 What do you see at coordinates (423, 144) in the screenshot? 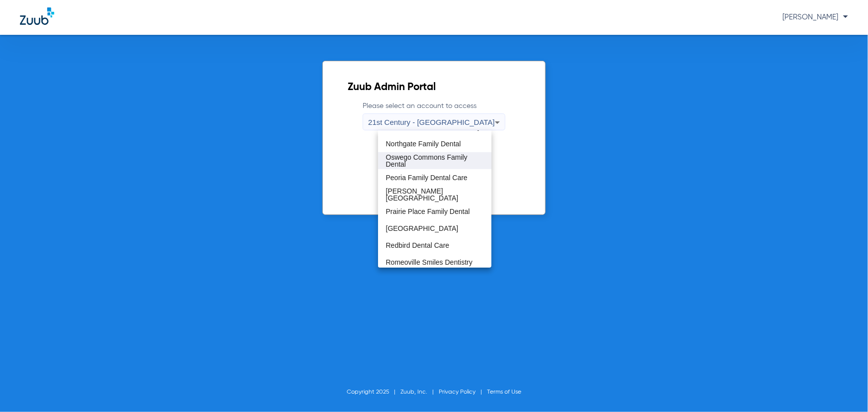
I see `span: Northgate Family Dental` at bounding box center [423, 144].